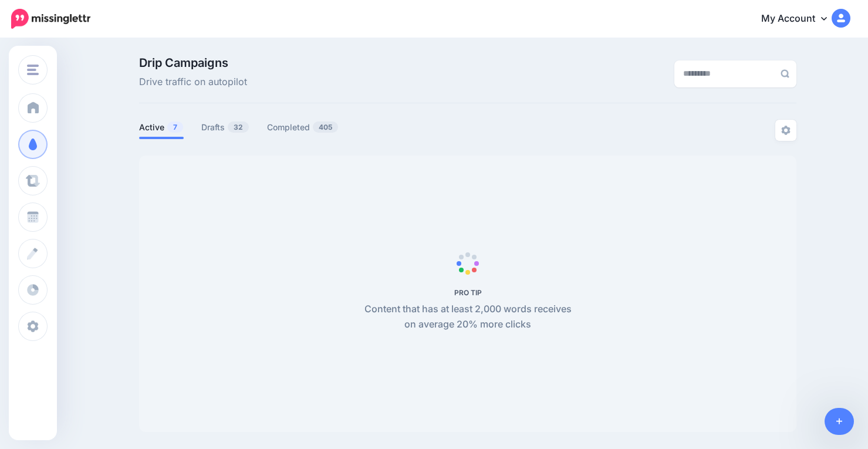 The width and height of the screenshot is (868, 449). What do you see at coordinates (238, 127) in the screenshot?
I see `span: 32` at bounding box center [238, 127].